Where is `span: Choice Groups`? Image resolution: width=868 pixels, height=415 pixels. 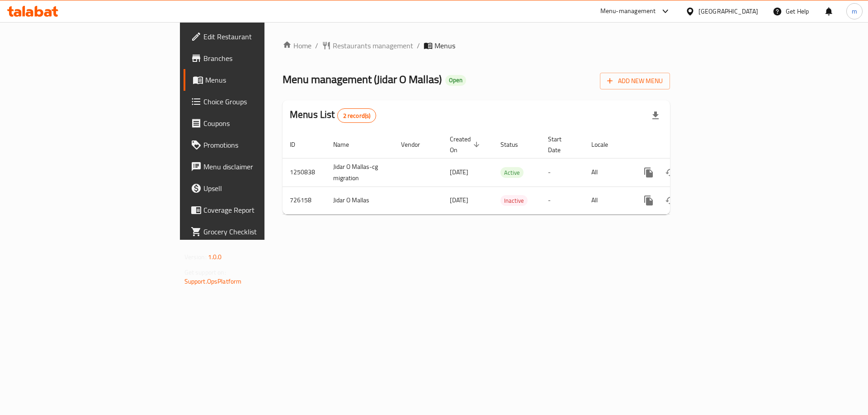
span: Choice Groups is located at coordinates (260, 102).